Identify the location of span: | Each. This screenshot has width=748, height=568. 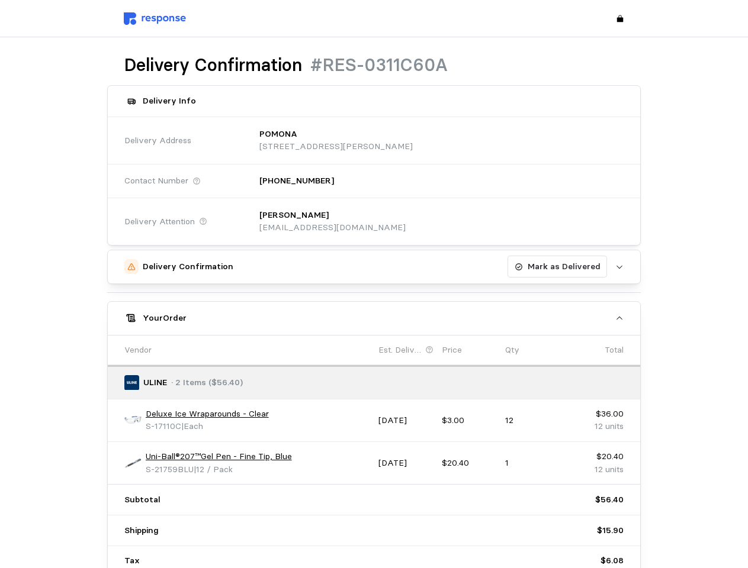
(192, 426).